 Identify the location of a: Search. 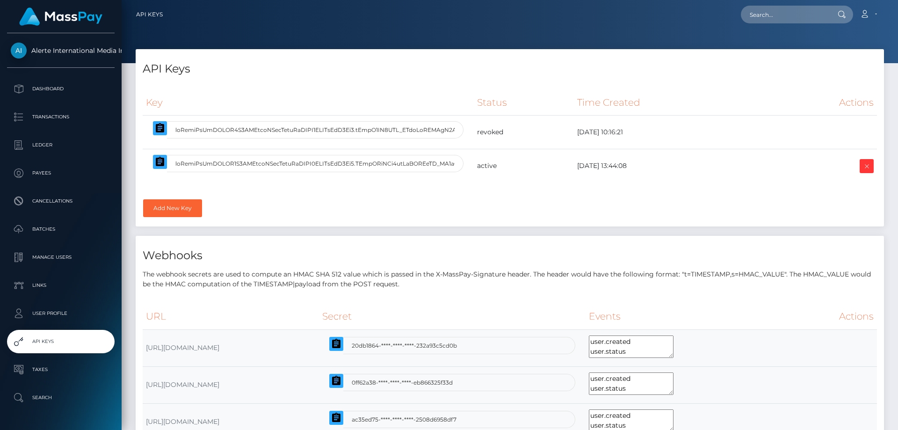
(61, 397).